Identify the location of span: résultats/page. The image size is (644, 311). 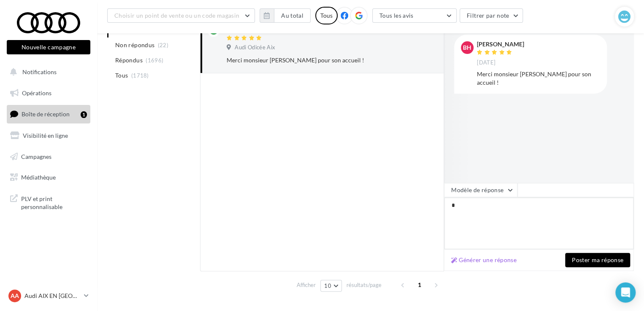
(364, 285).